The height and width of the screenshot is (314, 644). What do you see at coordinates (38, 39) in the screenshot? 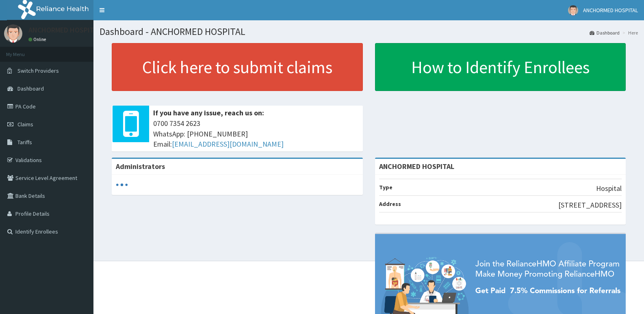
I see `a: Online` at bounding box center [38, 39].